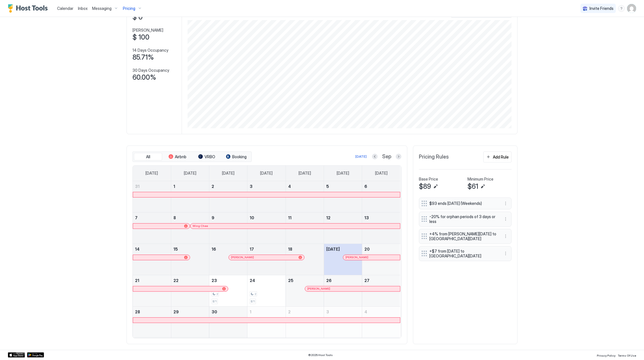 The image size is (644, 360). Describe the element at coordinates (228, 186) in the screenshot. I see `a: September 2, 2025` at that location.